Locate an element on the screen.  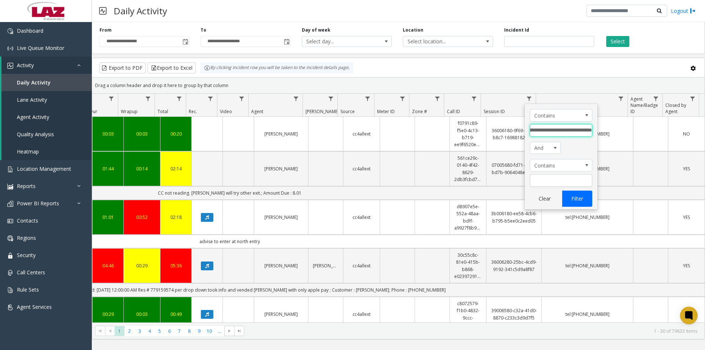
a: 00:03 is located at coordinates (142, 314).